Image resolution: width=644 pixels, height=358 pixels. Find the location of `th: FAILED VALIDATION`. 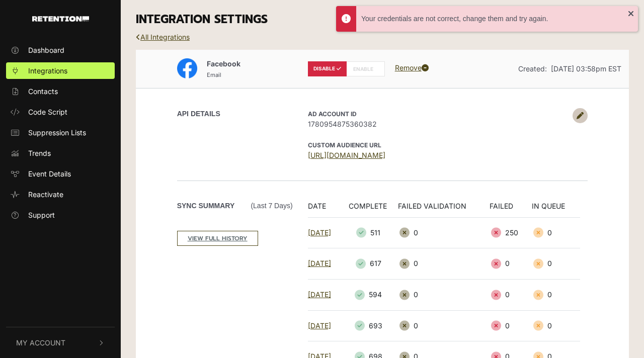

th: FAILED VALIDATION is located at coordinates (444, 209).